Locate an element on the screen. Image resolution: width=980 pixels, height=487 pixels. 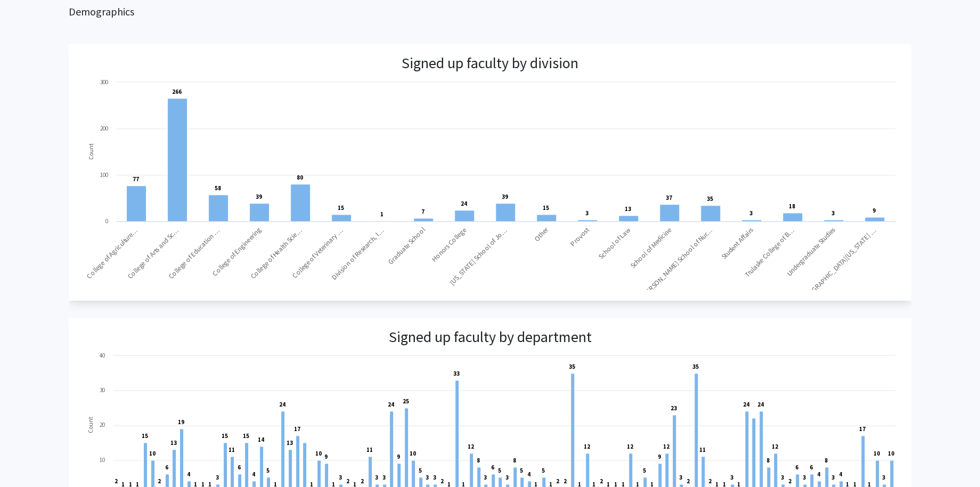
text: Division of Research, I… is located at coordinates (358, 253).